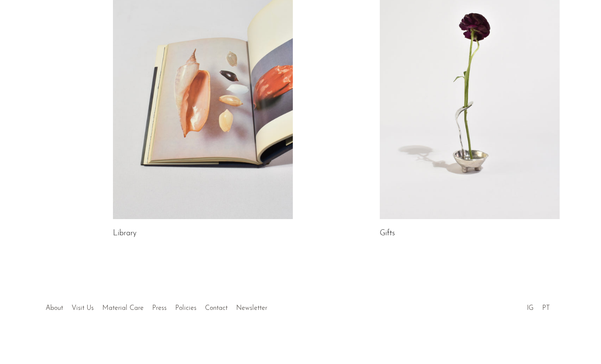  Describe the element at coordinates (156, 306) in the screenshot. I see `ul: Quick links` at that location.